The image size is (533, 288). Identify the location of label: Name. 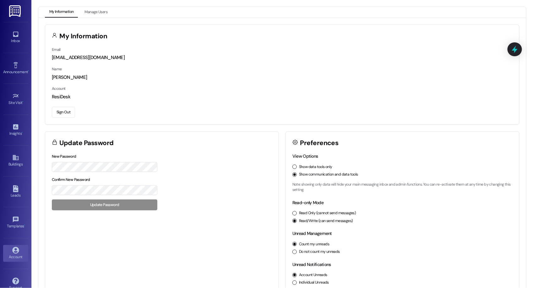
(57, 69).